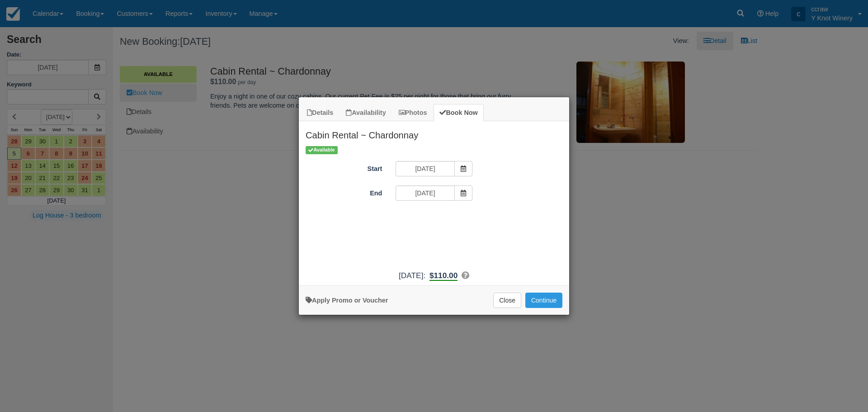  I want to click on a: Availability, so click(366, 113).